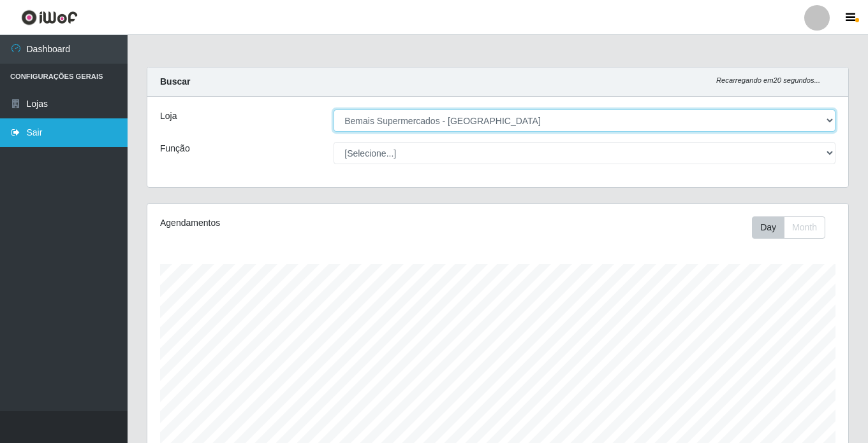  Describe the element at coordinates (168, 116) in the screenshot. I see `label: Loja` at that location.